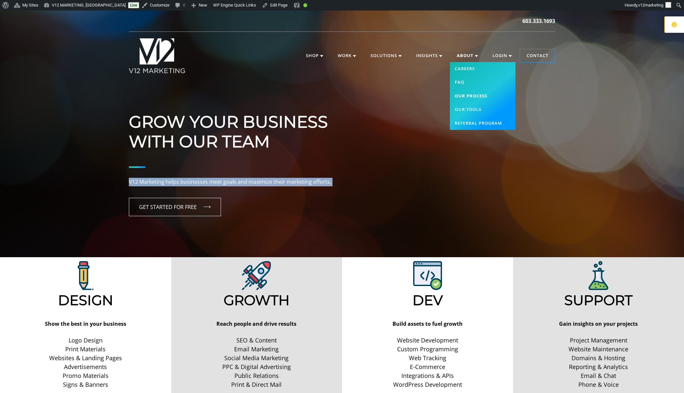 This screenshot has height=393, width=684. I want to click on a: Shop, so click(315, 56).